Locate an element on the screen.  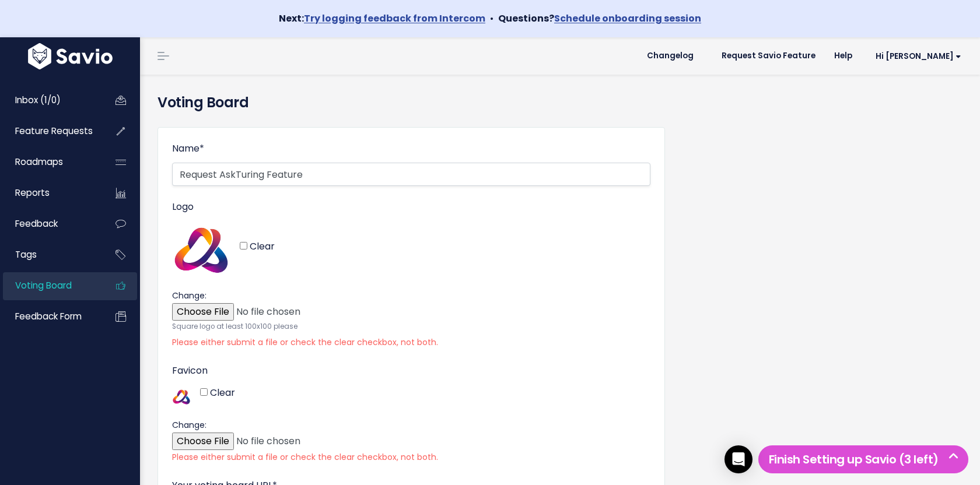
a: Voting Board is located at coordinates (49, 285).